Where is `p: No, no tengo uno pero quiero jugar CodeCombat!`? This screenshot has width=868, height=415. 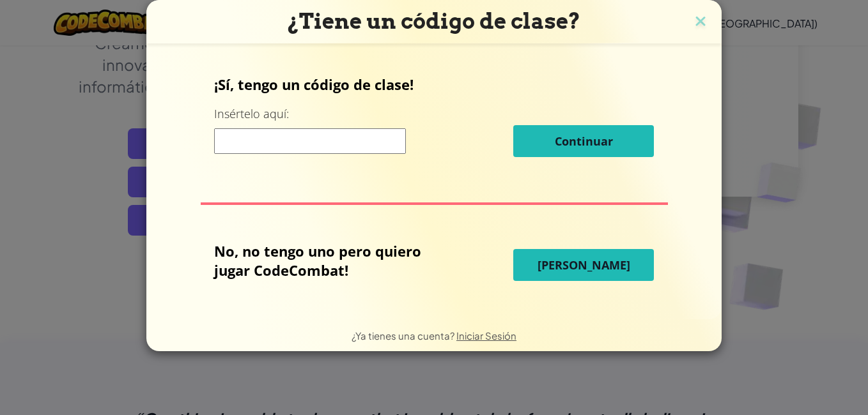 p: No, no tengo uno pero quiero jugar CodeCombat! is located at coordinates (332, 260).